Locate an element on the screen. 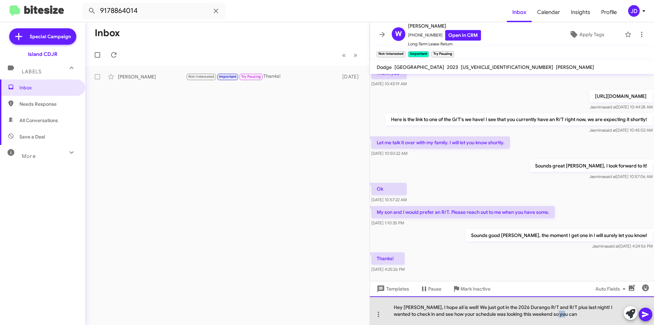 Image resolution: width=654 pixels, height=325 pixels. div: Island CDJR is located at coordinates (43, 54).